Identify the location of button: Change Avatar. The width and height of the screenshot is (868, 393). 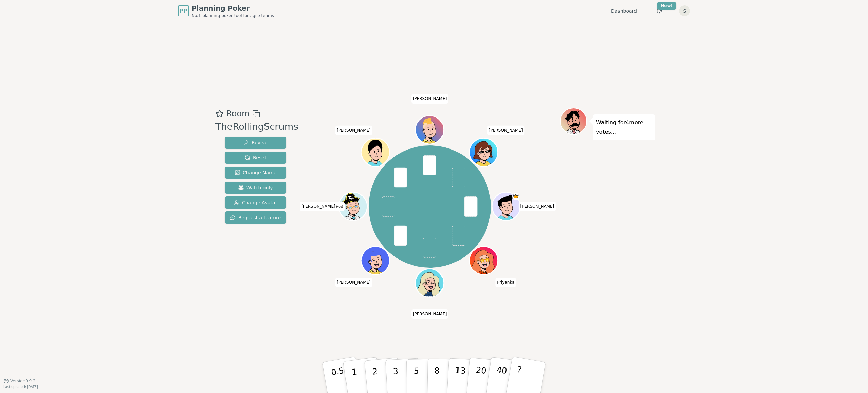
(255, 202).